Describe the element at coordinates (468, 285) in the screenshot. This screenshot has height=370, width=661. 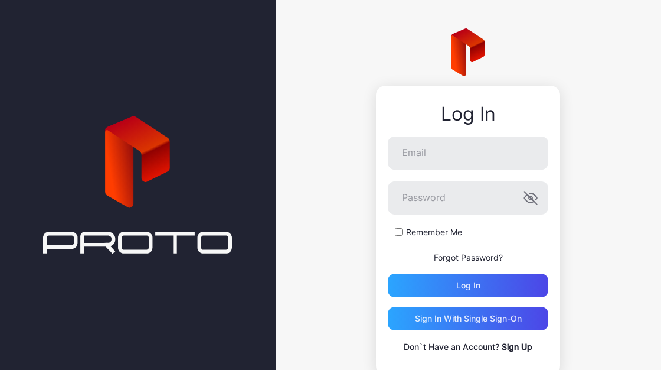
I see `div: Log in` at that location.